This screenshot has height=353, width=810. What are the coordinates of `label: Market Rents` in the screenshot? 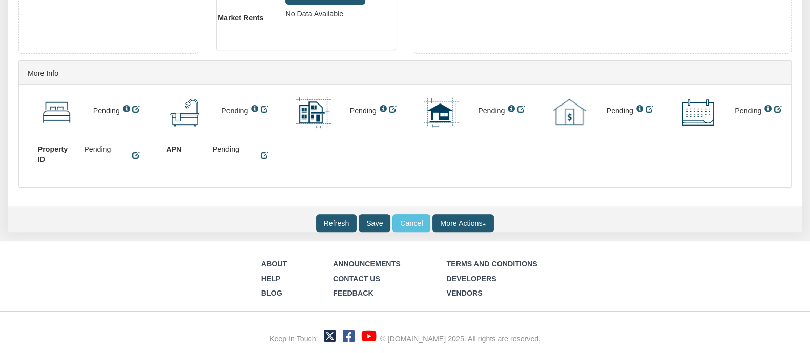 It's located at (247, 16).